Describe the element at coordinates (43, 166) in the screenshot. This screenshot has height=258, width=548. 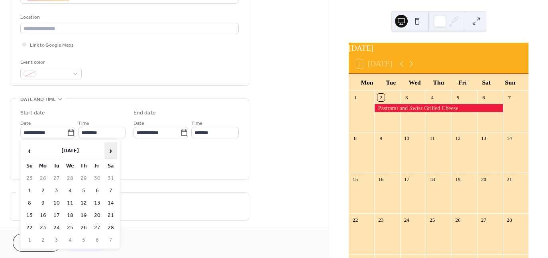
I see `th: Mo` at that location.